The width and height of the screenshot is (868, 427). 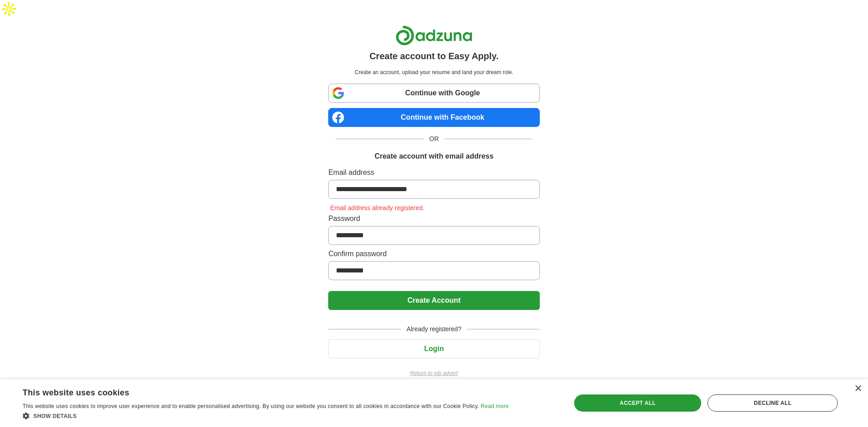 What do you see at coordinates (434, 348) in the screenshot?
I see `a: Login` at bounding box center [434, 348].